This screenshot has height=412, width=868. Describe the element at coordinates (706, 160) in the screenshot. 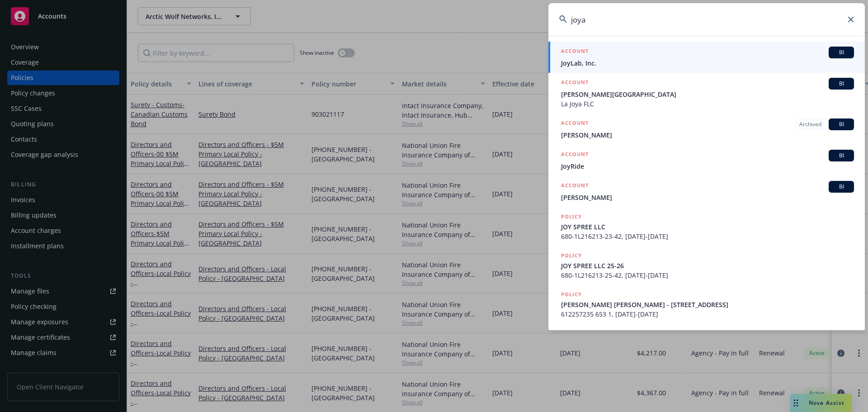

I see `a: ACCOUNTBIJoyRide` at that location.